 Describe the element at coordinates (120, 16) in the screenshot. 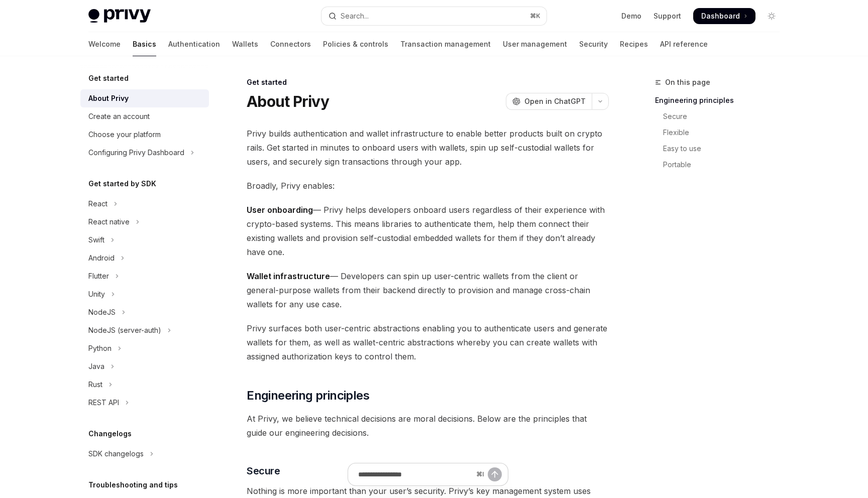

I see `img: light logo` at that location.